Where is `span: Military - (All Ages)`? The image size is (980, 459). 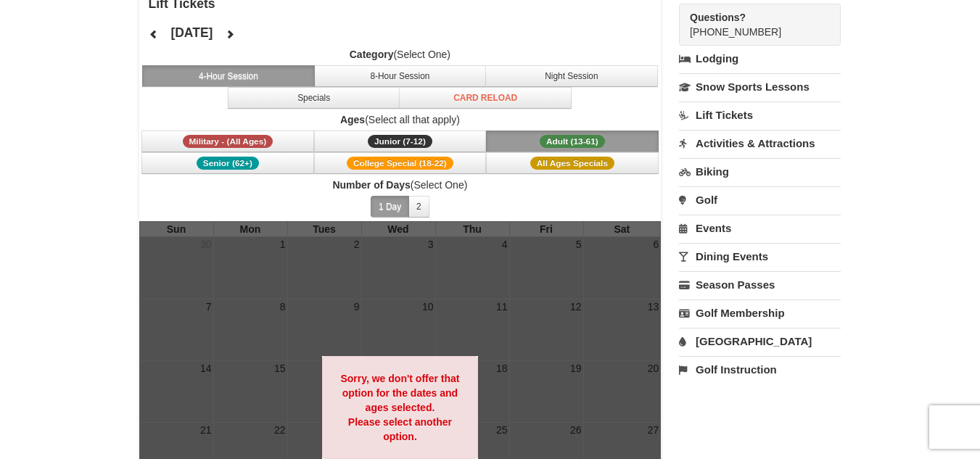
span: Military - (All Ages) is located at coordinates (228, 142).